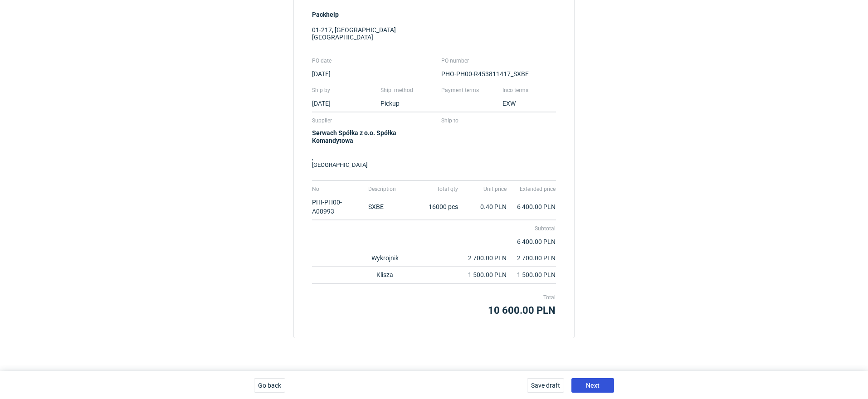 Image resolution: width=868 pixels, height=399 pixels. I want to click on th: Description, so click(386, 187).